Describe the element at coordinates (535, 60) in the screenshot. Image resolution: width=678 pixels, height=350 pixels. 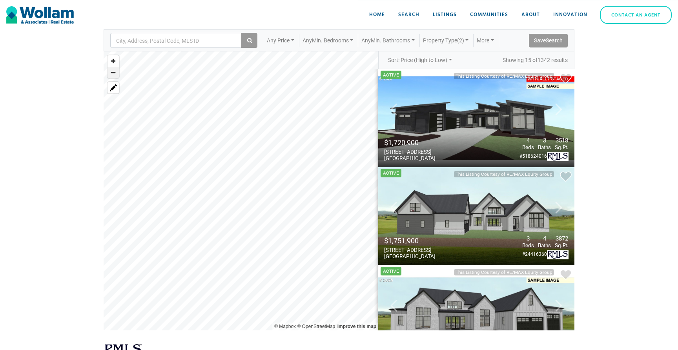
I see `span: Showing 15 of 1342 results` at that location.